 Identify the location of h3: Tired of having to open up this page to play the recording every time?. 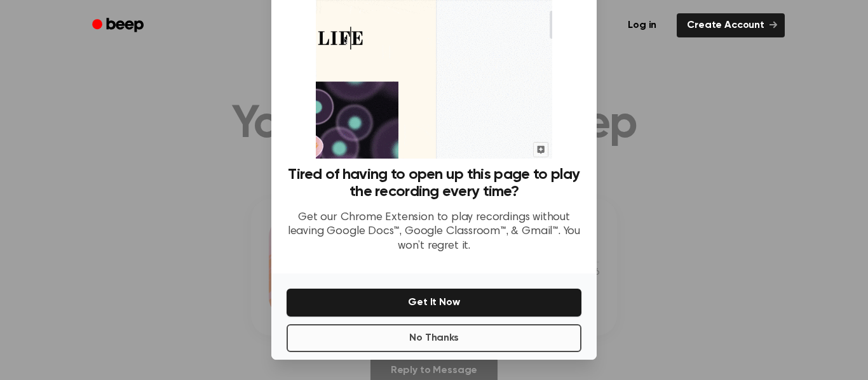
(434, 184).